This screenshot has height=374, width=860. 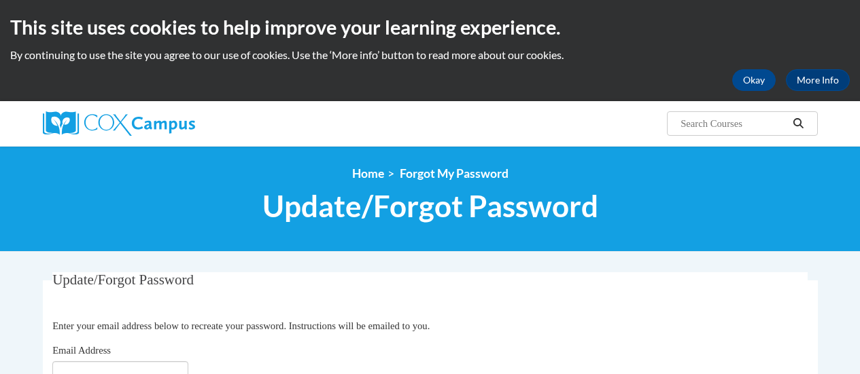 What do you see at coordinates (430, 55) in the screenshot?
I see `p: By continuing to use the site you agree to our use of cookies. Use the ‘More info’ button to read...` at bounding box center [430, 55].